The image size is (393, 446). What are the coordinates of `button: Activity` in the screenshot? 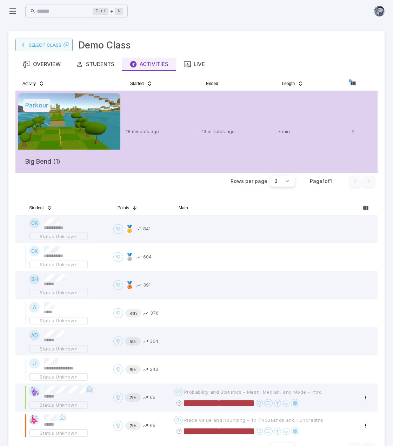 It's located at (33, 84).